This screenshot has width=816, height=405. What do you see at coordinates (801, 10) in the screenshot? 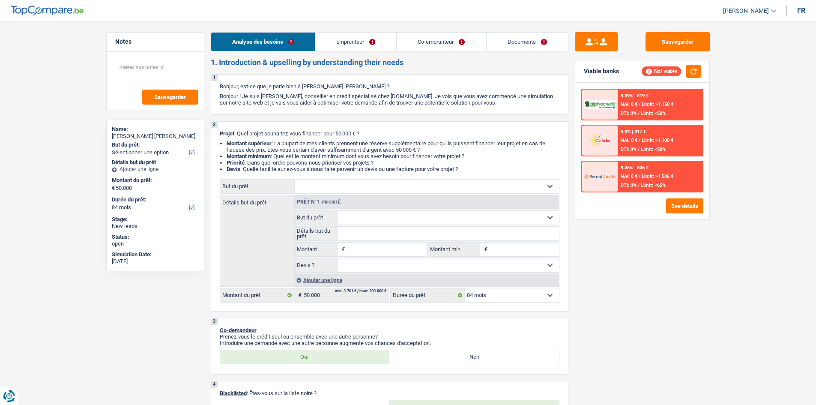
I see `div: fr` at bounding box center [801, 10].